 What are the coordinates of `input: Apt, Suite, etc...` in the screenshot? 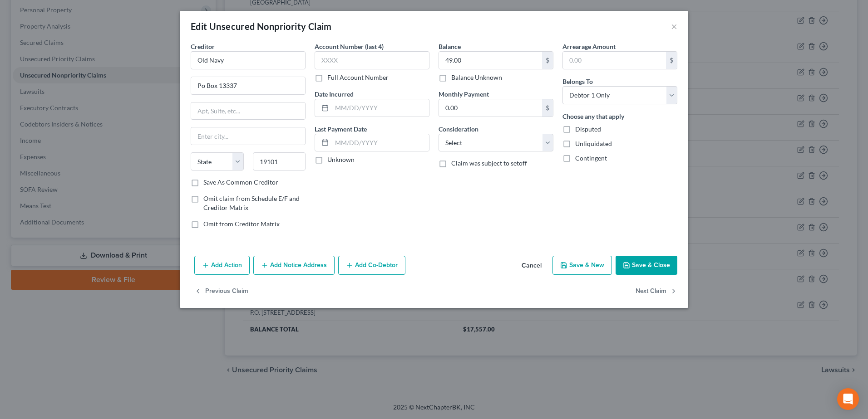 It's located at (248, 111).